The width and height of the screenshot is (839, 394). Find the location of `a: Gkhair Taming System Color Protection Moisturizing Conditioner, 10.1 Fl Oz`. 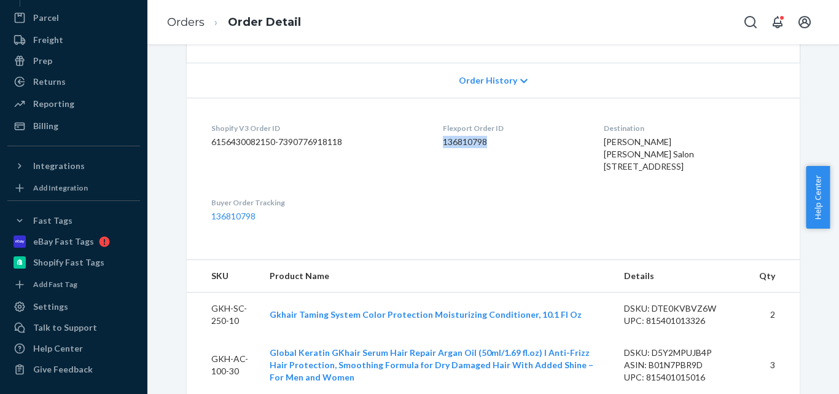

a: Gkhair Taming System Color Protection Moisturizing Conditioner, 10.1 Fl Oz is located at coordinates (426, 314).